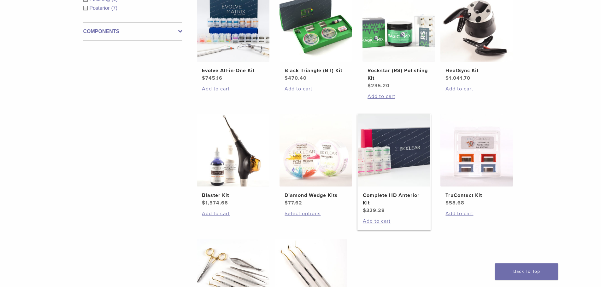 The image size is (601, 287). I want to click on bdi: 745.16, so click(212, 78).